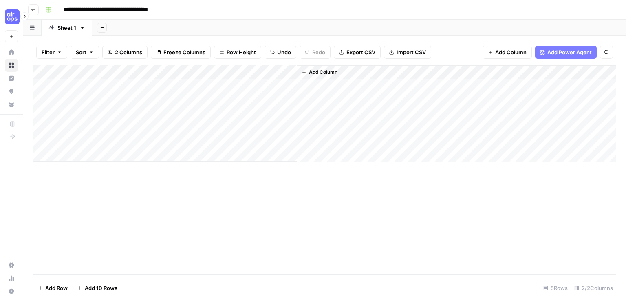 The height and width of the screenshot is (301, 626). I want to click on span: Row Height, so click(241, 52).